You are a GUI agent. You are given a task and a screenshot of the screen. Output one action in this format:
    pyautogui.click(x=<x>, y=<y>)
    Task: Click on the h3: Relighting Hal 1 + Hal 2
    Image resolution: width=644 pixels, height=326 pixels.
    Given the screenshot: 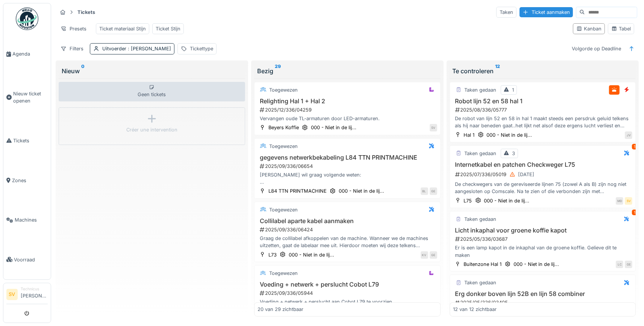 What is the action you would take?
    pyautogui.click(x=347, y=101)
    